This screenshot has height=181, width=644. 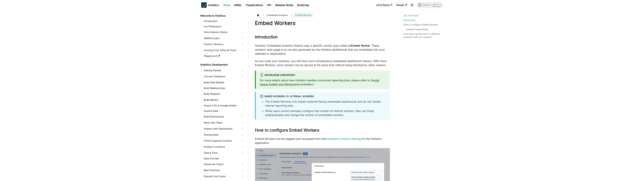 What do you see at coordinates (210, 5) in the screenshot?
I see `a: HolisticsHolistics` at bounding box center [210, 5].